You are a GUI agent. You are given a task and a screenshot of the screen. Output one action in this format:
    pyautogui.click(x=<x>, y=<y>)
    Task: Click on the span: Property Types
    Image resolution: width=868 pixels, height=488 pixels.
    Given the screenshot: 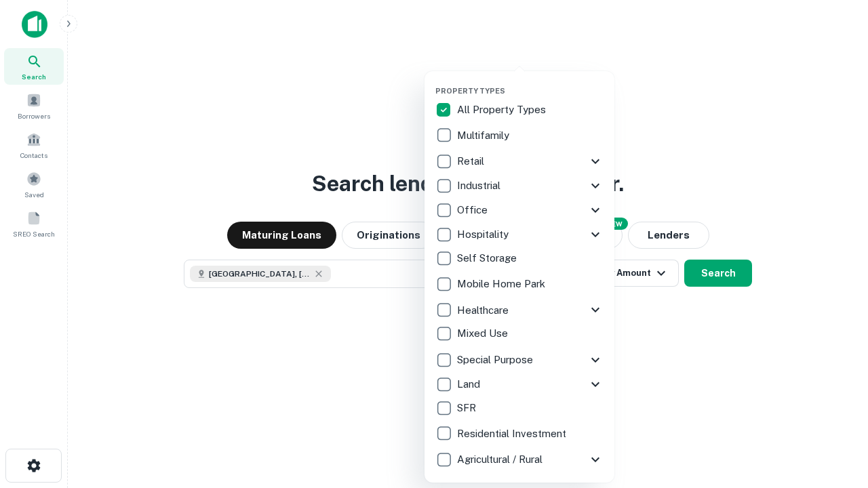 What is the action you would take?
    pyautogui.click(x=470, y=91)
    